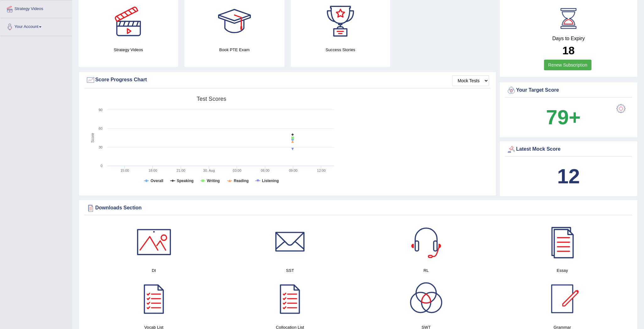 The height and width of the screenshot is (329, 644). What do you see at coordinates (426, 270) in the screenshot?
I see `h4: RL` at bounding box center [426, 270].